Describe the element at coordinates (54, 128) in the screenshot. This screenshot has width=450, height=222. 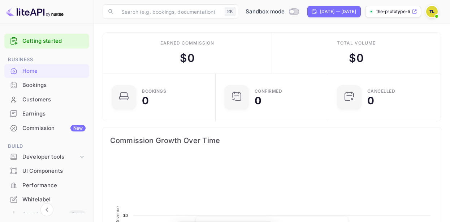
I see `div: Commission` at that location.